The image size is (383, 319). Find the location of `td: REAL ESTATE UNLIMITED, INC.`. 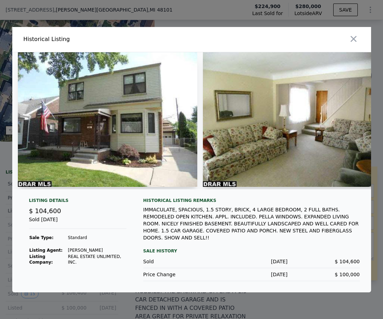

td: REAL ESTATE UNLIMITED, INC. is located at coordinates (97, 260).